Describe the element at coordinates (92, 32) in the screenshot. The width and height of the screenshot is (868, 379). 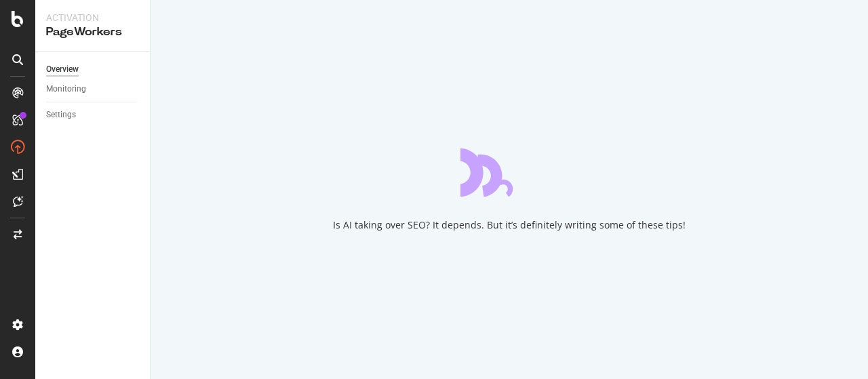
I see `div: PageWorkers` at that location.